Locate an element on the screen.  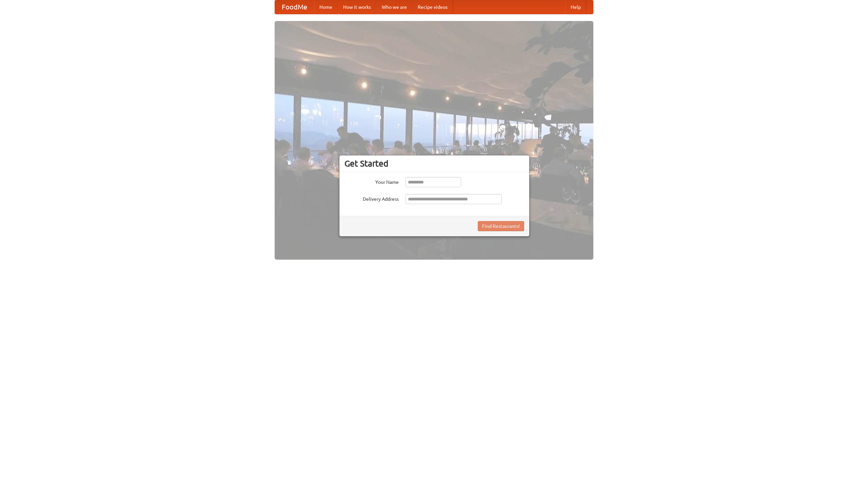
a: Help is located at coordinates (576, 7).